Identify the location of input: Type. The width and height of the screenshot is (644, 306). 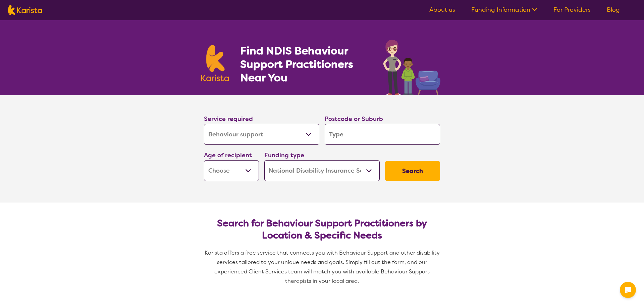
(383, 135).